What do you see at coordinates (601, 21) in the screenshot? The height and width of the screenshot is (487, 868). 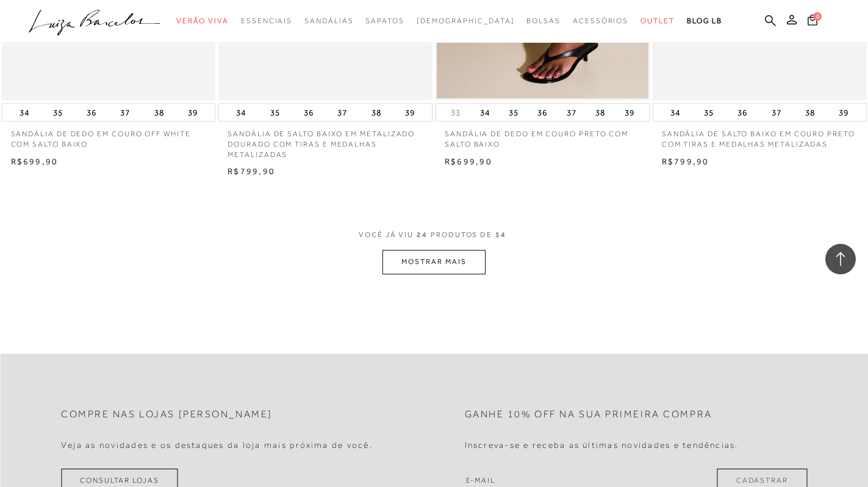 I see `span: Acessórios` at bounding box center [601, 21].